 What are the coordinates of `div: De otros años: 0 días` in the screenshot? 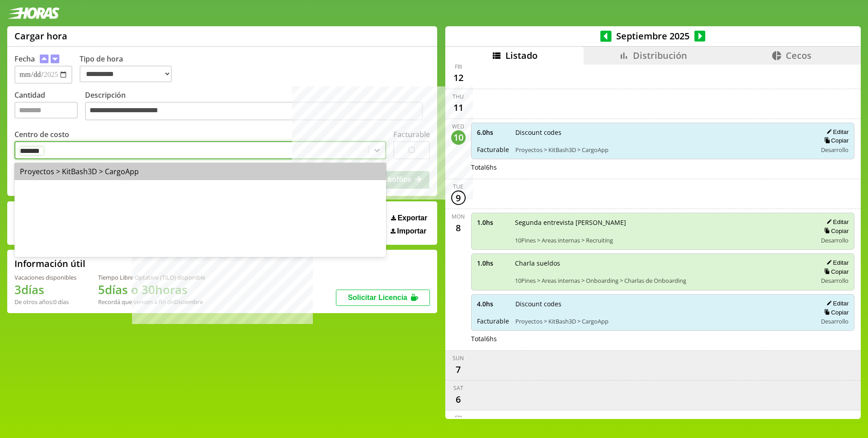 It's located at (45, 302).